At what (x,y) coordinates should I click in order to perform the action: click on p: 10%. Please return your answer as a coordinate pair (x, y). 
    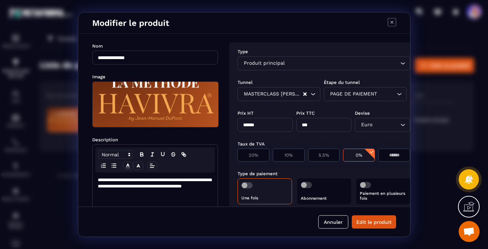
    Looking at the image, I should click on (288, 155).